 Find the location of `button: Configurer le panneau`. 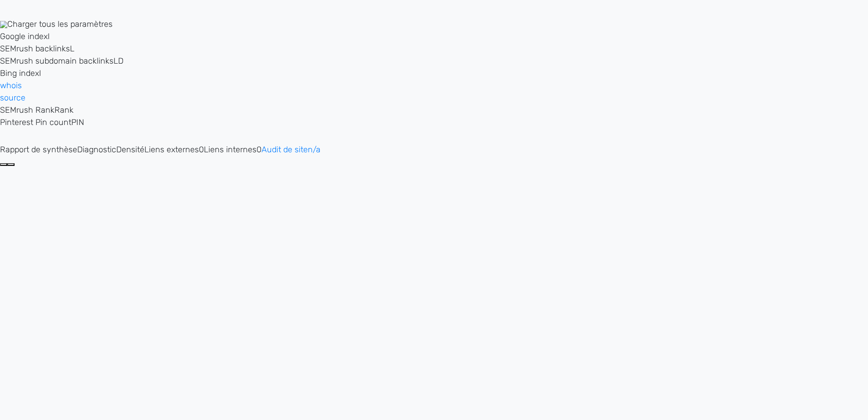

button: Configurer le panneau is located at coordinates (11, 165).